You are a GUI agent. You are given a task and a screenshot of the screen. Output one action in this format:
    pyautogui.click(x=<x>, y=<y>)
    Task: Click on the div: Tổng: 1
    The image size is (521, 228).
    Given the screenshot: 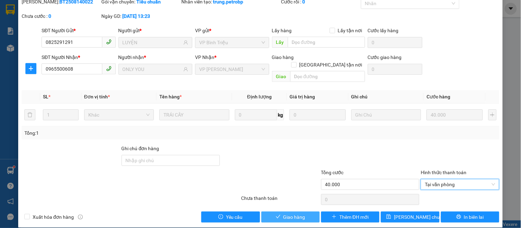 What is the action you would take?
    pyautogui.click(x=113, y=133)
    